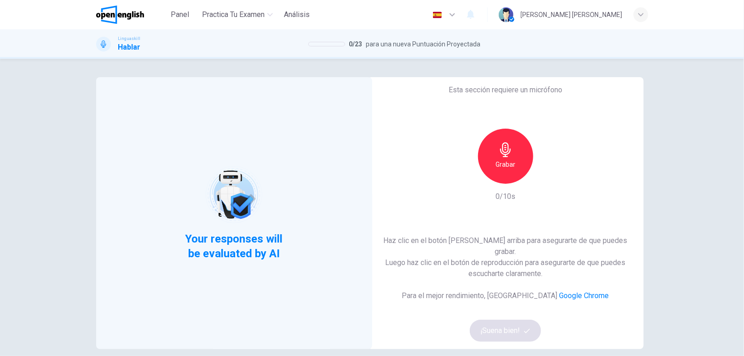  Describe the element at coordinates (129, 39) in the screenshot. I see `span: Linguaskill` at that location.